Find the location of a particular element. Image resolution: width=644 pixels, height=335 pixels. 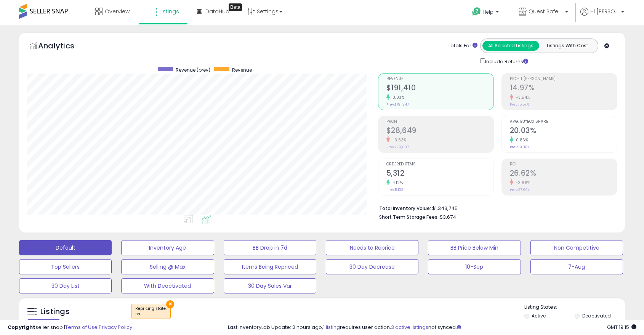

button: 30 Day Decrease is located at coordinates (371, 267).